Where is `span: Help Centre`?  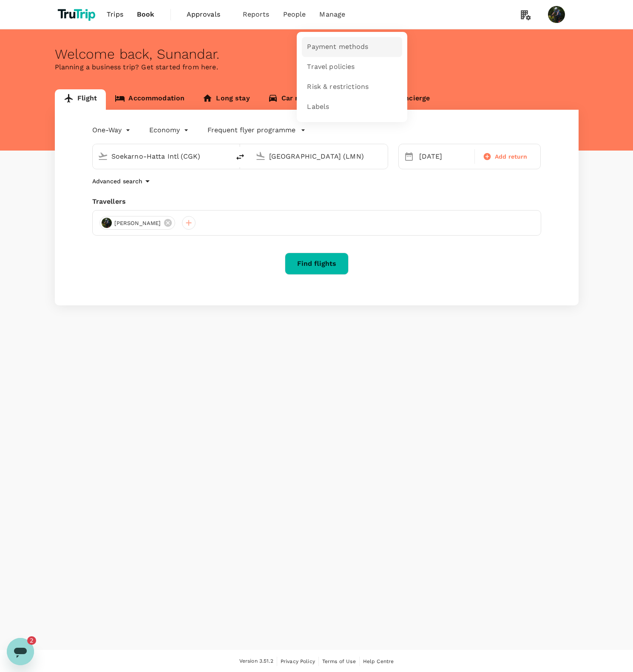
span: Help Centre is located at coordinates (378, 661).